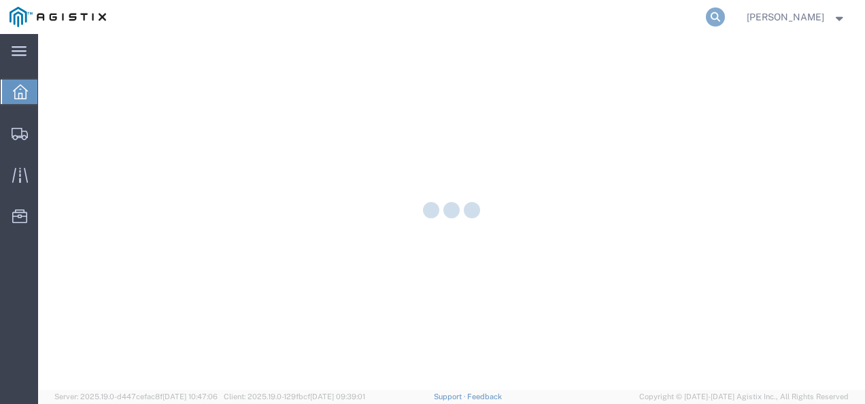 Image resolution: width=865 pixels, height=404 pixels. I want to click on a: Support, so click(451, 396).